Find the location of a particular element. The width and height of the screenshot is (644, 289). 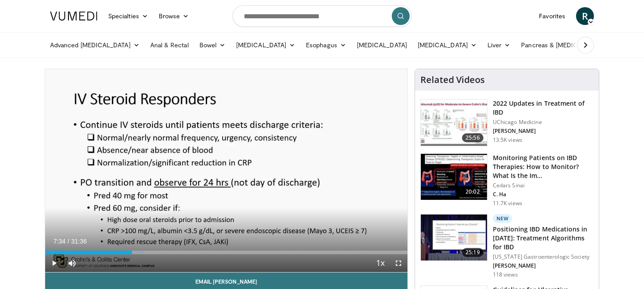

h3: Monitoring Patients on IBD Therapies: How to Monitor? What Is the Im… is located at coordinates (543, 167).